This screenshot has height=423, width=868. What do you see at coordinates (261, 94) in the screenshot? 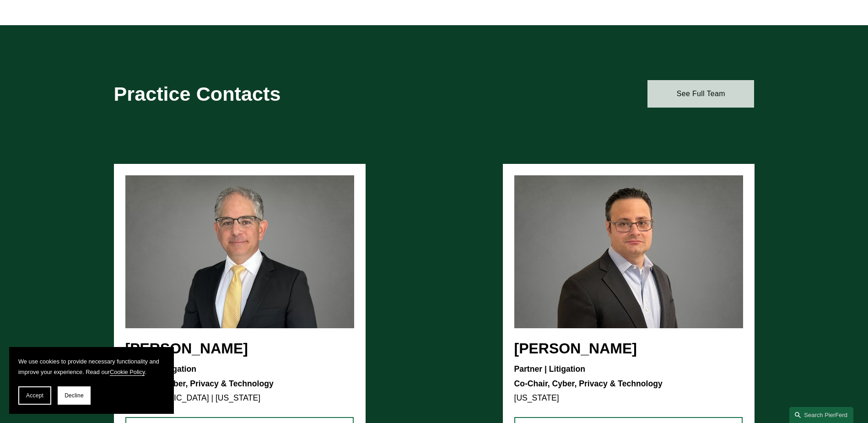
I see `h2: Practice Contacts` at bounding box center [261, 94].